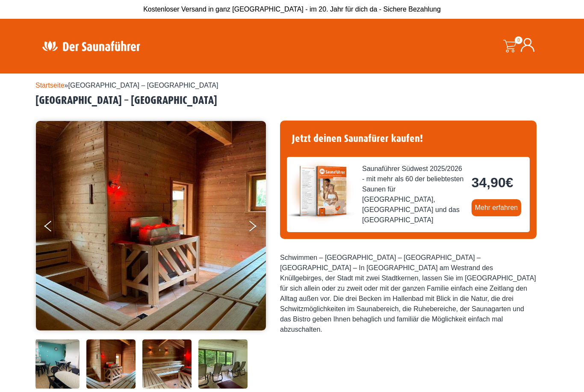  What do you see at coordinates (496, 208) in the screenshot?
I see `a: Mehr erfahren` at bounding box center [496, 208].